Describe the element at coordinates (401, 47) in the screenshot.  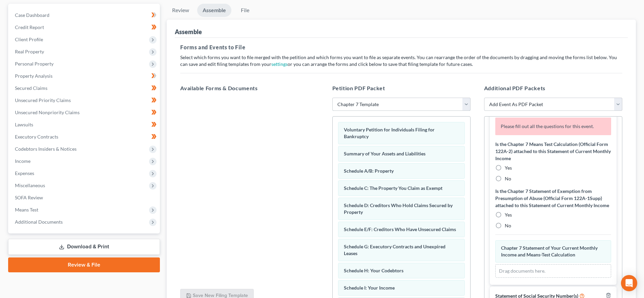
I see `h5: Forms and Events to File` at that location.